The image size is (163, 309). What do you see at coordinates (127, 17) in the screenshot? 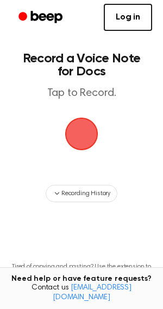
I see `a: Log in` at bounding box center [127, 17].